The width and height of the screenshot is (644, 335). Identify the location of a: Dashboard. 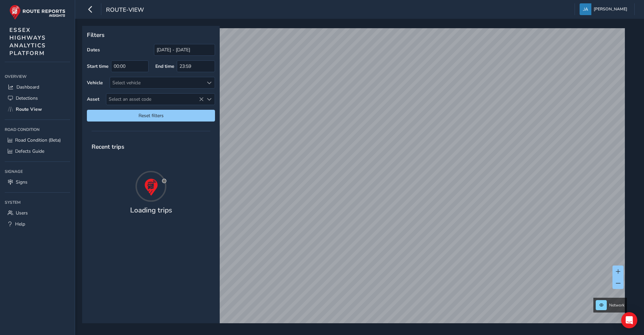
(37, 87).